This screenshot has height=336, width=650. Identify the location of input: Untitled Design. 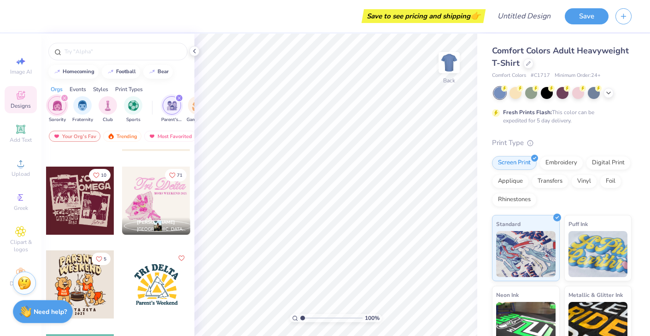
(524, 16).